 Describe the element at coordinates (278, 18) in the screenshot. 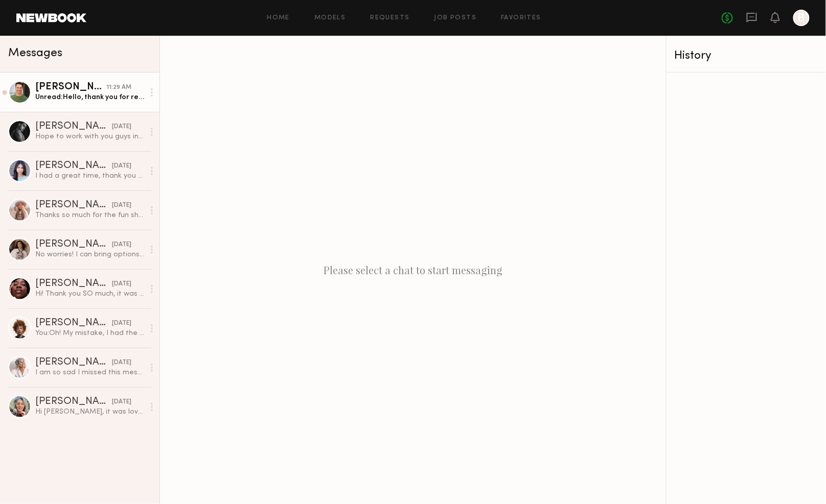

I see `a: Home` at that location.